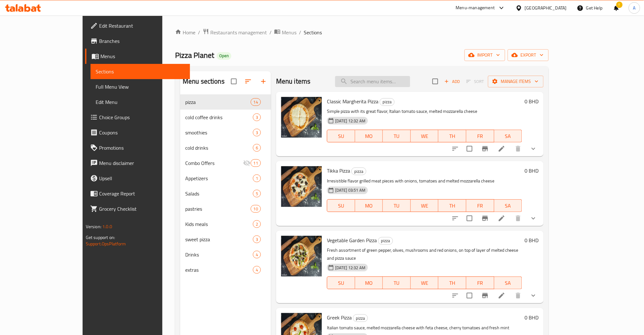 The height and width of the screenshot is (335, 644). I want to click on span: Salads, so click(219, 194).